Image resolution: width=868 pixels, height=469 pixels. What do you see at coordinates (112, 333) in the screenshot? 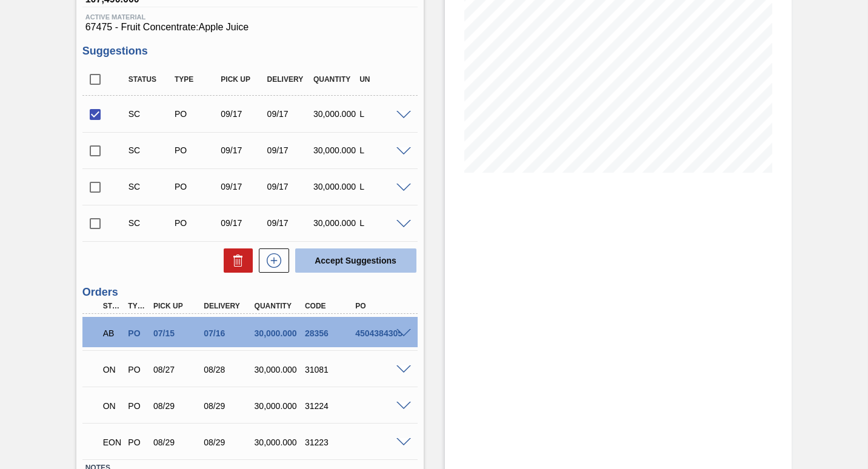
I see `div: Awaiting Billing` at bounding box center [112, 333].